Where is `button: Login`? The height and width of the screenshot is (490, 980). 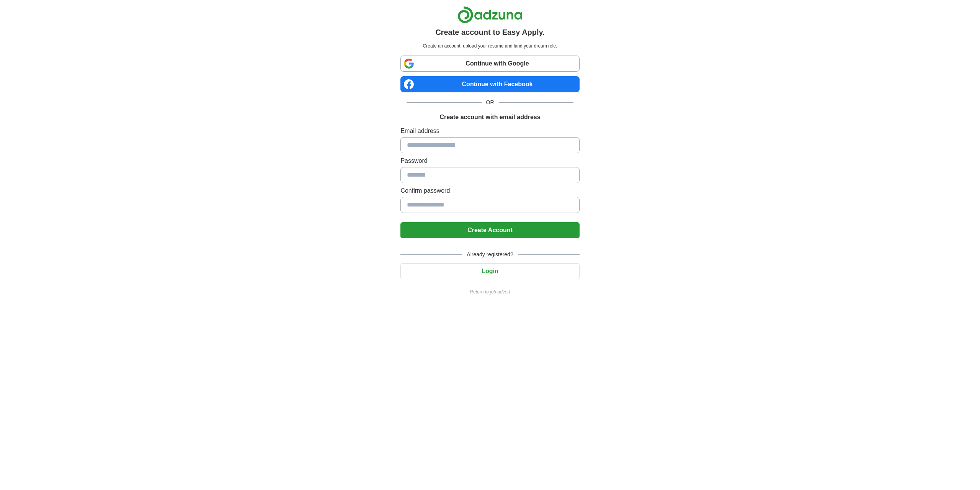
button: Login is located at coordinates (490, 271).